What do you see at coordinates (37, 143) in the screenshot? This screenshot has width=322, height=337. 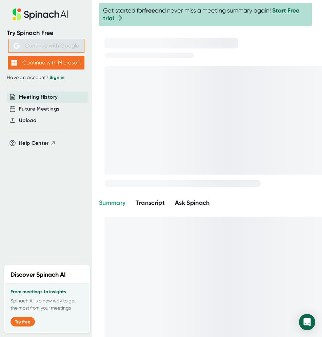 I see `button: Help Center` at bounding box center [37, 143].